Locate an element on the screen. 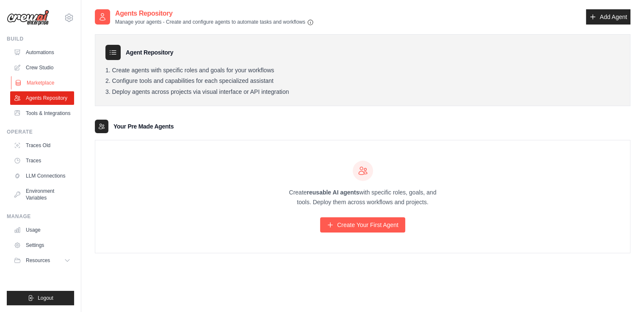 This screenshot has height=312, width=644. a: Traces is located at coordinates (42, 161).